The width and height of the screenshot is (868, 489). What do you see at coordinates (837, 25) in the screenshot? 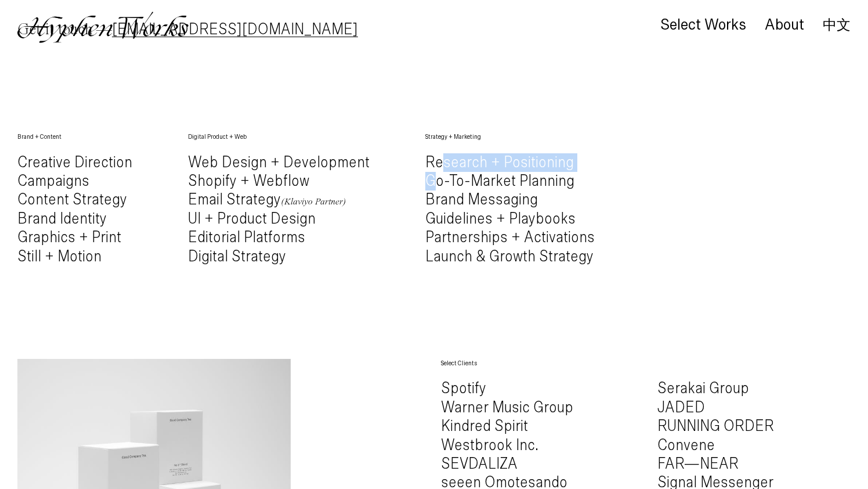
I see `a: 中文` at bounding box center [837, 25].